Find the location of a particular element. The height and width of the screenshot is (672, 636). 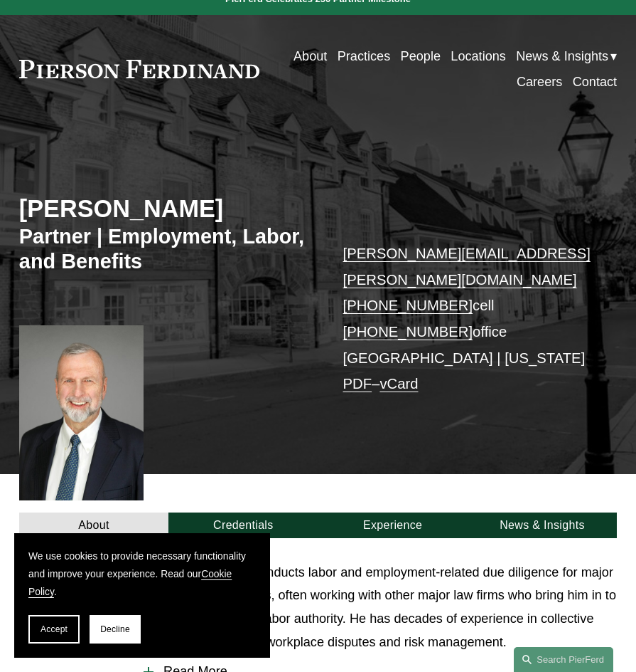

a: Locations is located at coordinates (479, 57).